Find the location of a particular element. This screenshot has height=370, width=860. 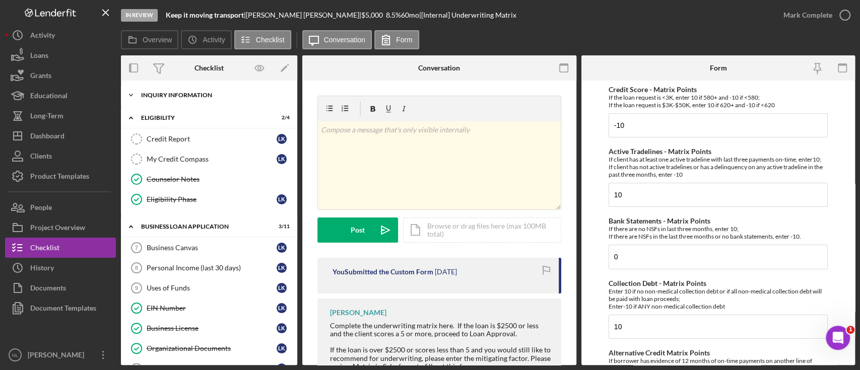

a: Clients is located at coordinates (60, 156).